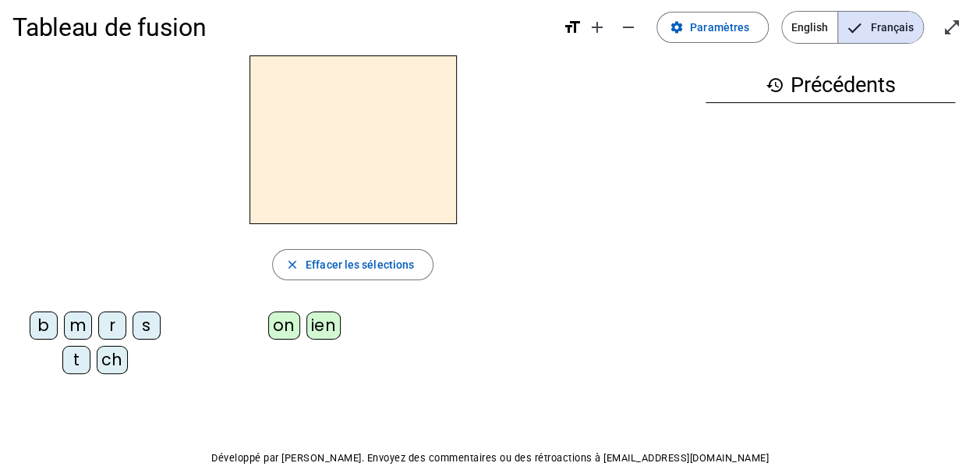 The image size is (980, 470). What do you see at coordinates (830, 85) in the screenshot?
I see `h3: Précédents` at bounding box center [830, 85].